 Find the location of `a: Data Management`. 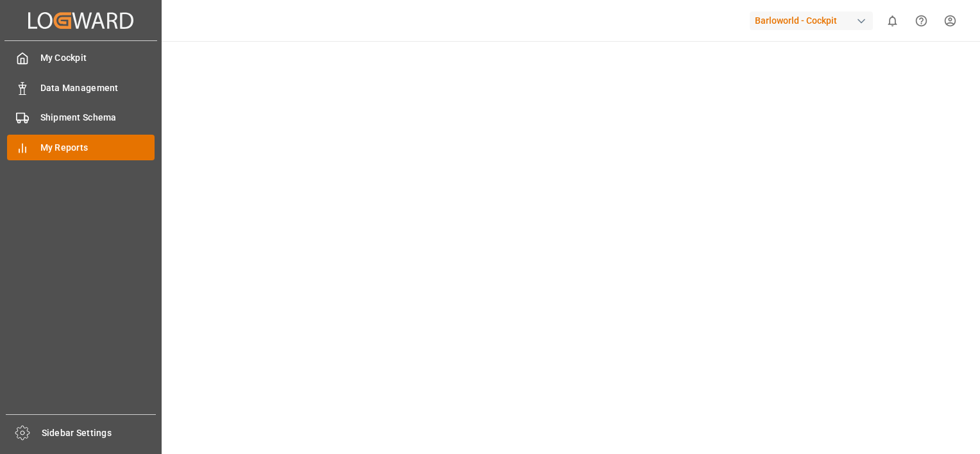

a: Data Management is located at coordinates (81, 87).